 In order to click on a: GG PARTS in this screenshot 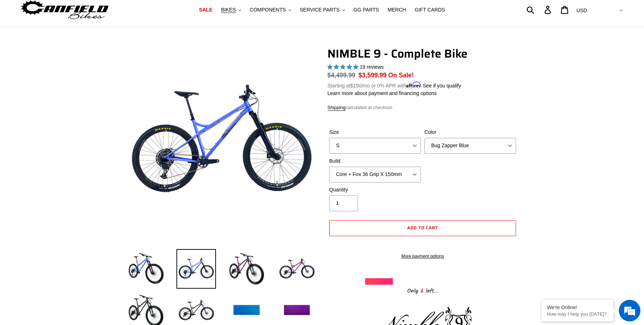, I will do `click(366, 10)`.